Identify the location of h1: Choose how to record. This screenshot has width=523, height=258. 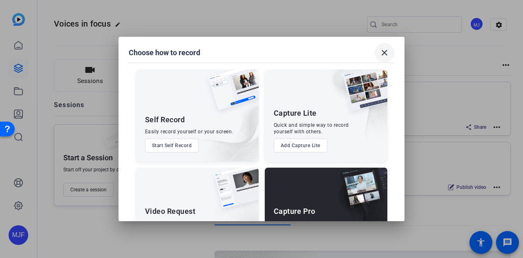
(164, 53).